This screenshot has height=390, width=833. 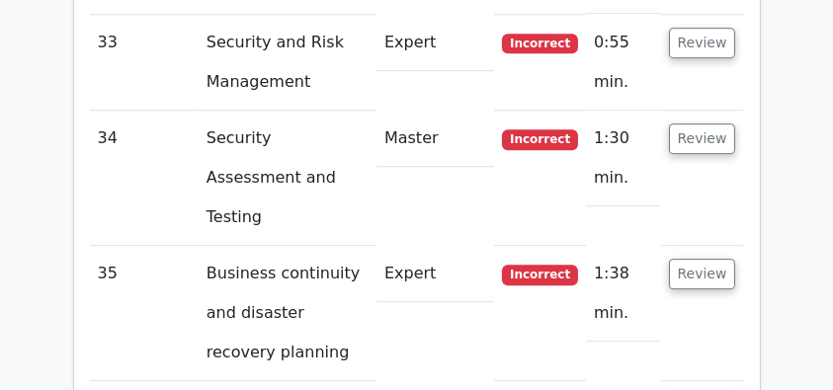 What do you see at coordinates (287, 178) in the screenshot?
I see `td: Security Assessment and Testing` at bounding box center [287, 178].